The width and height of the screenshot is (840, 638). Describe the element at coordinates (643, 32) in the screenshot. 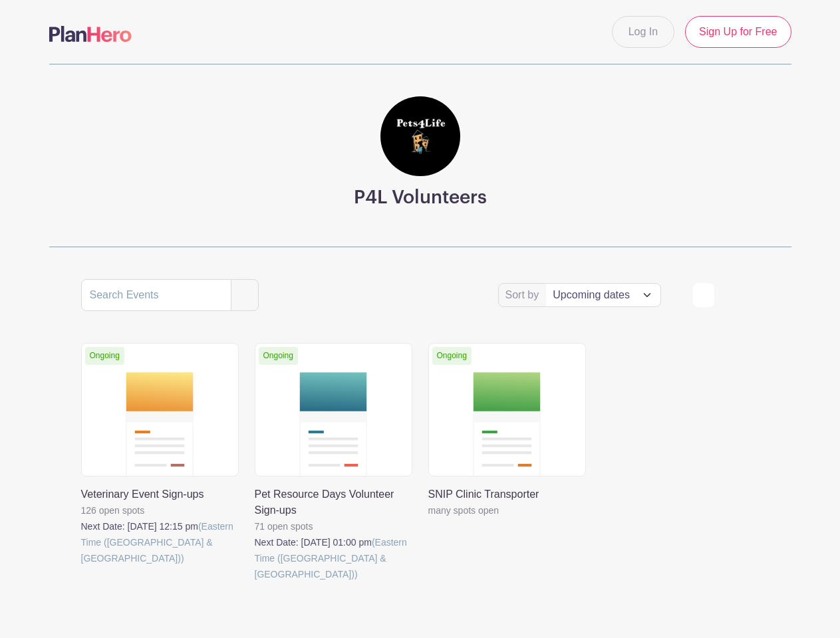

I see `a: Log In` at that location.